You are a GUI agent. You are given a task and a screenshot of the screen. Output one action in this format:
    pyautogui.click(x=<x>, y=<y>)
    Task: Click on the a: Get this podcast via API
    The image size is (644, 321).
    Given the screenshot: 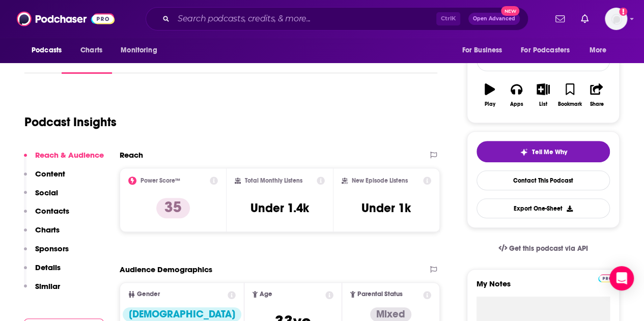 What is the action you would take?
    pyautogui.click(x=544, y=248)
    